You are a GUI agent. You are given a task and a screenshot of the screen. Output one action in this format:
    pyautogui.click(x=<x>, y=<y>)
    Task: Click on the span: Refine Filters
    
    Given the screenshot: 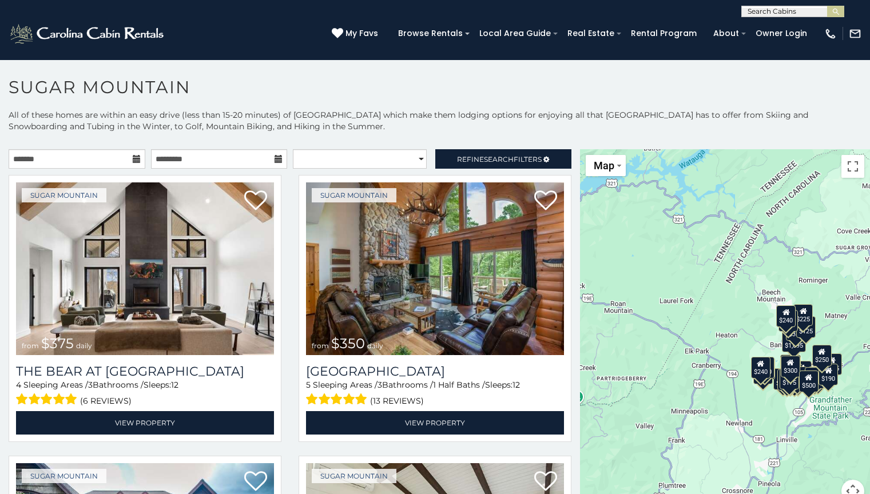 What is the action you would take?
    pyautogui.click(x=499, y=159)
    